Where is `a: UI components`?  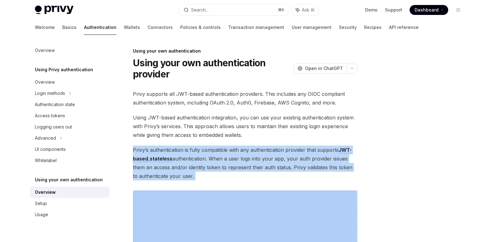
a: UI components is located at coordinates (70, 149).